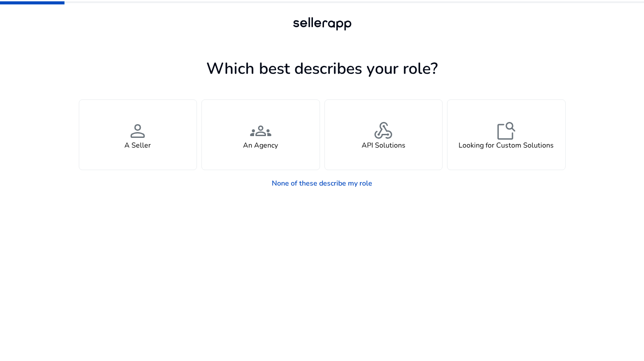 The image size is (644, 361). What do you see at coordinates (322, 184) in the screenshot?
I see `a: None of these describe my role` at bounding box center [322, 184].